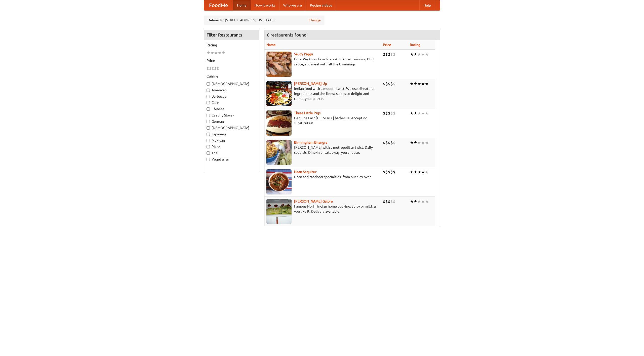 The height and width of the screenshot is (356, 644). What do you see at coordinates (305, 172) in the screenshot?
I see `a: Naan Sequitur` at bounding box center [305, 172].